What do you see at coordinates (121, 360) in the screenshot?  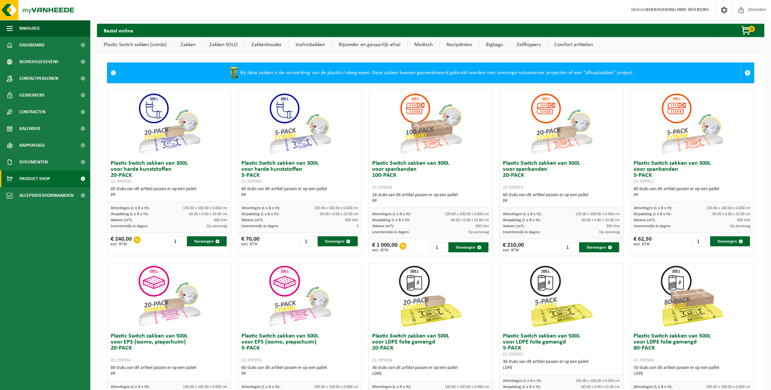 I see `span: 01-999956` at bounding box center [121, 360].